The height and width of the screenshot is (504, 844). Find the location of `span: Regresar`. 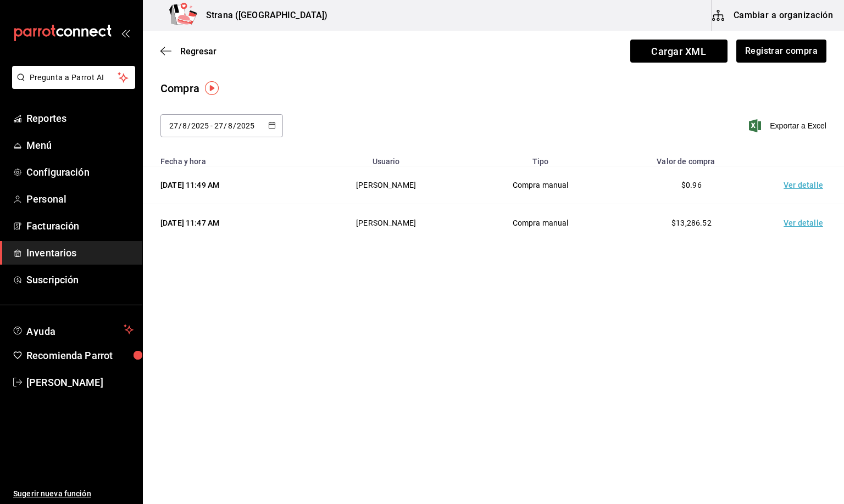

span: Regresar is located at coordinates (198, 51).